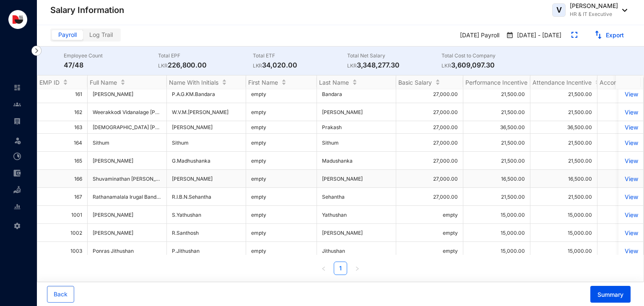 The image size is (644, 306). What do you see at coordinates (17, 173) in the screenshot?
I see `li: Expenses` at bounding box center [17, 173].